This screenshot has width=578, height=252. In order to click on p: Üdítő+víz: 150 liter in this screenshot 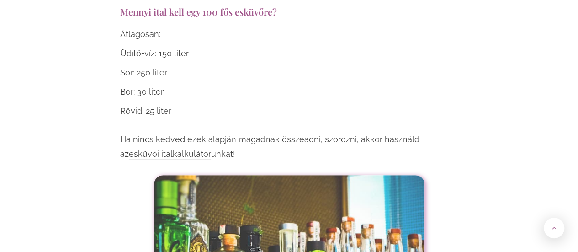, I will do `click(289, 53)`.